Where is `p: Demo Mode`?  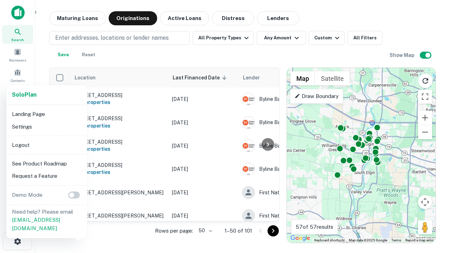
p: Demo Mode is located at coordinates (27, 195).